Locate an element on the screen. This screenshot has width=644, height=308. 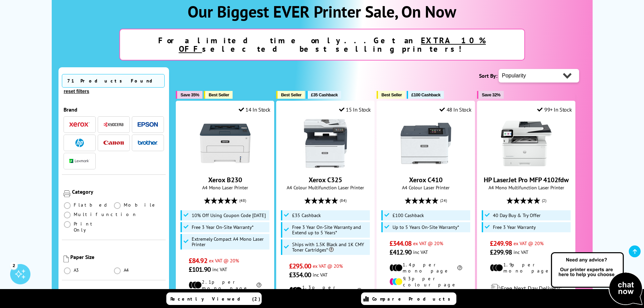
span: (48) is located at coordinates (243, 201).